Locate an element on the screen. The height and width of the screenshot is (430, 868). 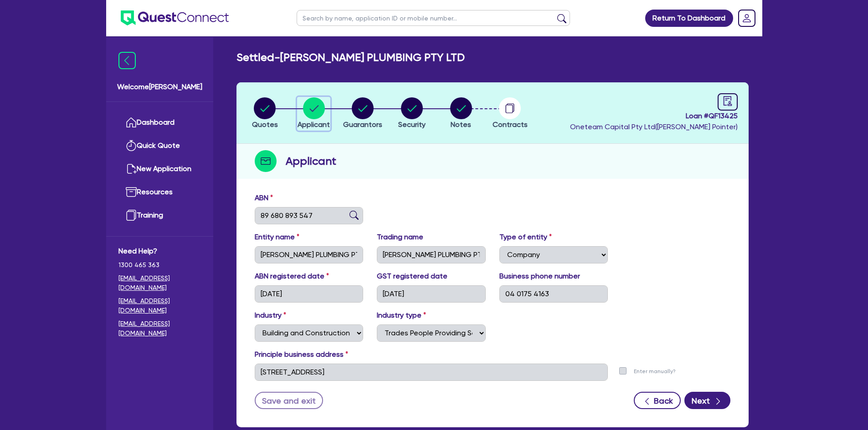
button: Security is located at coordinates (412, 114).